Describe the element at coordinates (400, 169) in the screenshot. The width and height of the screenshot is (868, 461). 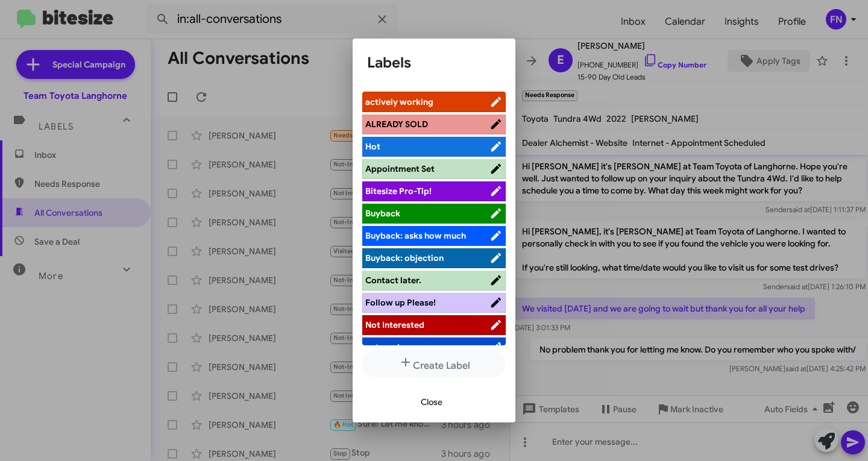
I see `span: Appointment Set` at that location.